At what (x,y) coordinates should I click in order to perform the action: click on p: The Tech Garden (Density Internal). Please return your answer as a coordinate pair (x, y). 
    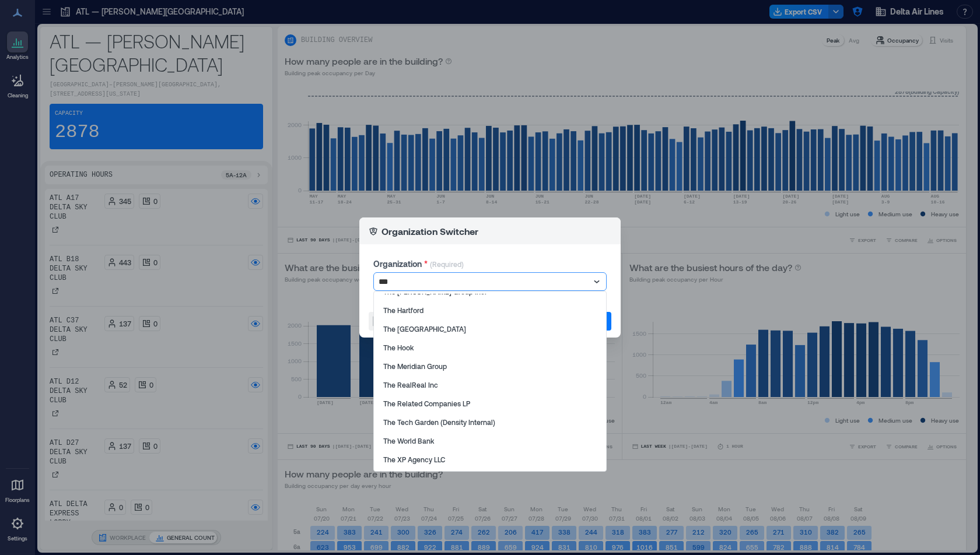
    Looking at the image, I should click on (440, 422).